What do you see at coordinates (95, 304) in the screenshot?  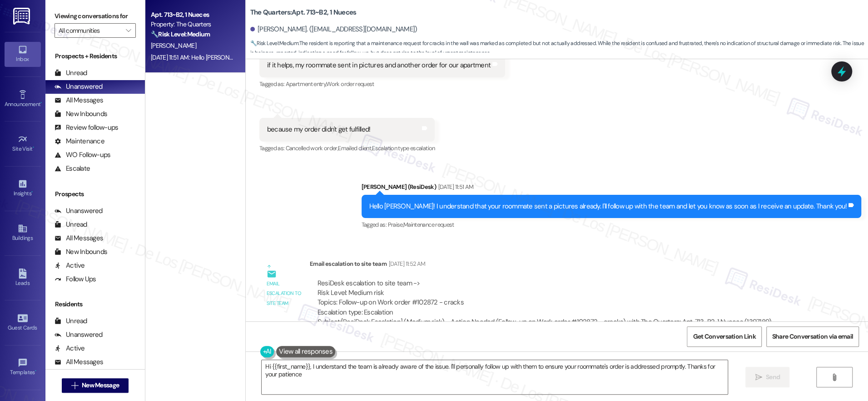 I see `div: Residents` at bounding box center [95, 304].